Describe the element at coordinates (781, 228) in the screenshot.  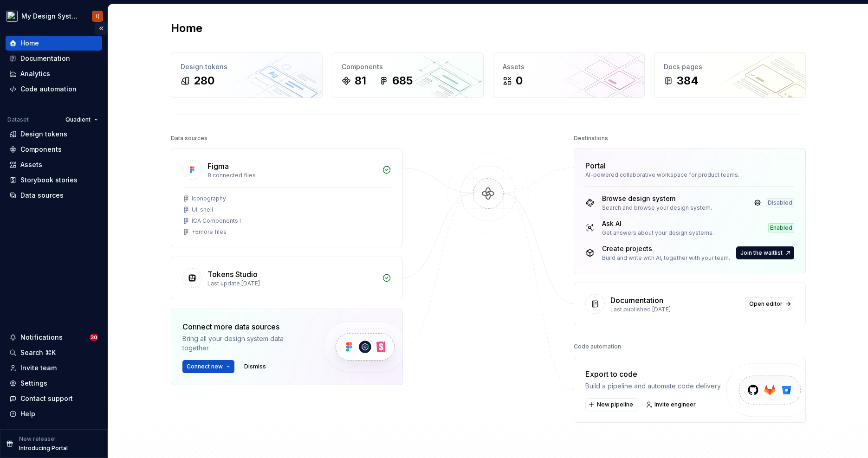
I see `div: Enabled` at that location.